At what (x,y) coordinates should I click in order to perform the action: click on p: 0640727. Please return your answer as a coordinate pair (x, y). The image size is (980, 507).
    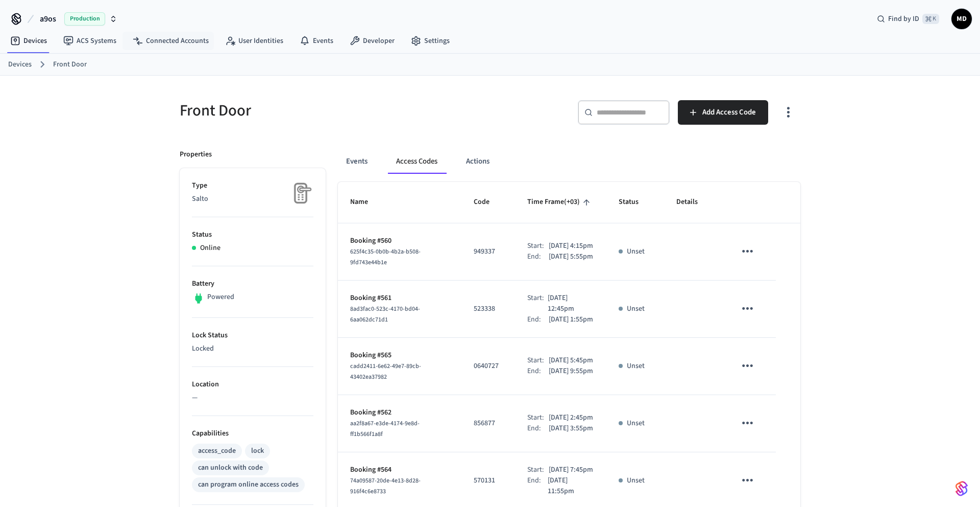
    Looking at the image, I should click on (488, 366).